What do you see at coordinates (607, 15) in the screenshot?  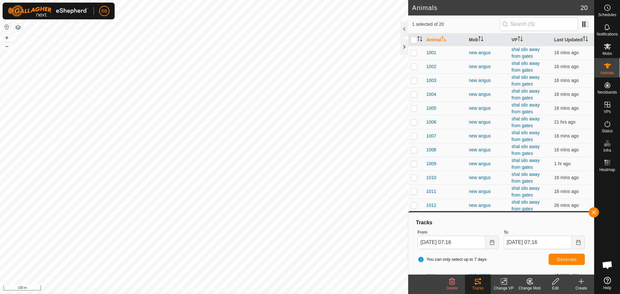 I see `span: Schedules` at bounding box center [607, 15].